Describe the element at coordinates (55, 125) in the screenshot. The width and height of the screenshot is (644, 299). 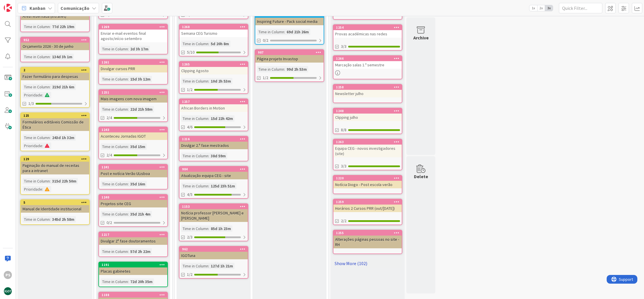
I see `div: Formulários editáveis Comissão de Ética` at that location.